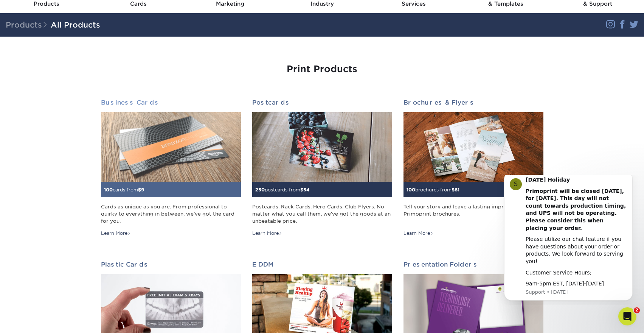  Describe the element at coordinates (28, 25) in the screenshot. I see `span: Products` at that location.